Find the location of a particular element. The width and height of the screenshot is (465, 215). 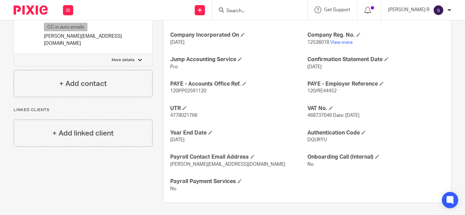

span: 120/RE44452 is located at coordinates (322, 91).